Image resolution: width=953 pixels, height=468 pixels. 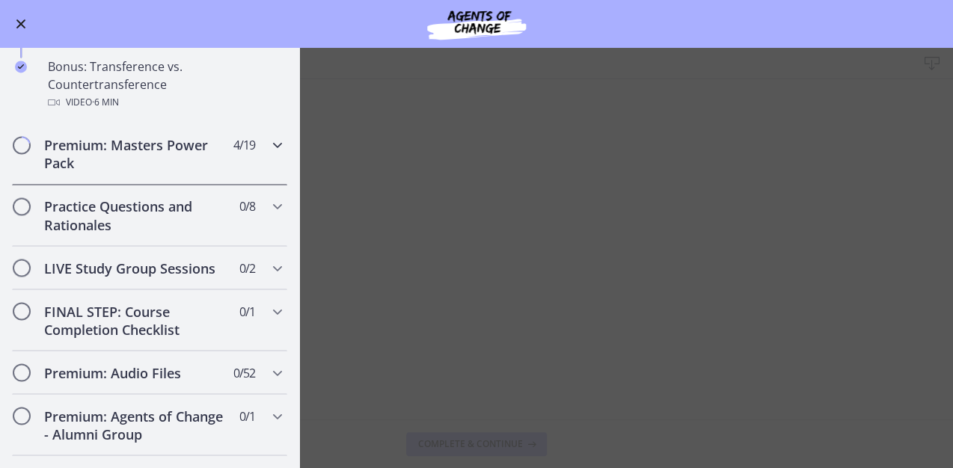 What do you see at coordinates (477, 24) in the screenshot?
I see `img: Agents of Change` at bounding box center [477, 24].